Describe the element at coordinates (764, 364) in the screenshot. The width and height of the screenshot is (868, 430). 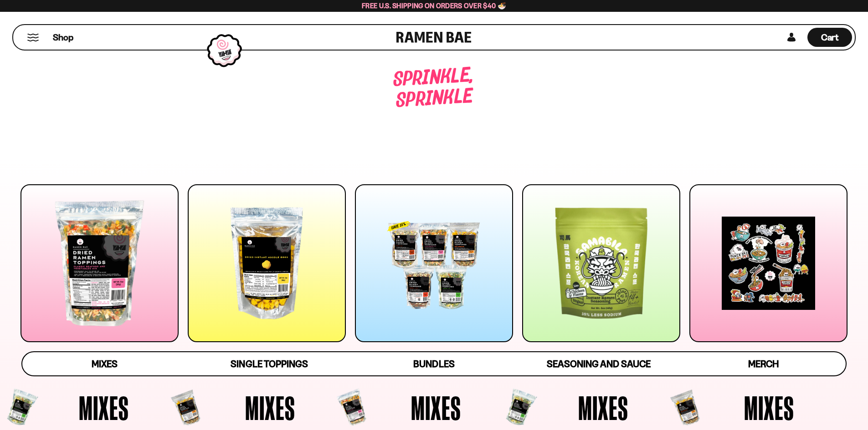
I see `span: Merch` at that location.